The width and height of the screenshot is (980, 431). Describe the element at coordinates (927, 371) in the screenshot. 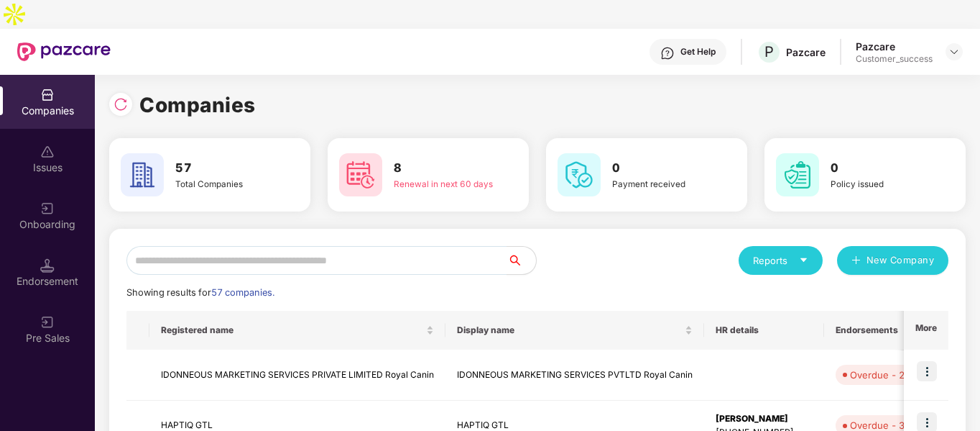

I see `img: icon` at that location.